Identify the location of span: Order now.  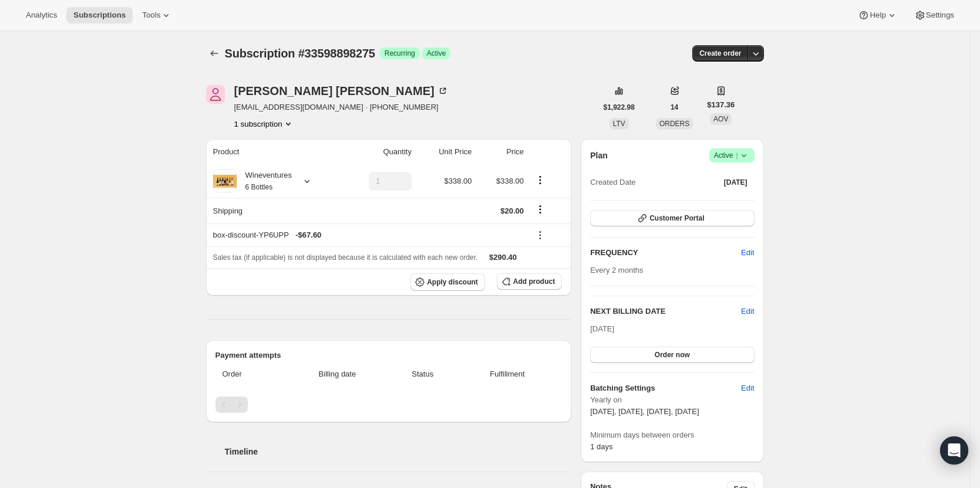
(673, 355).